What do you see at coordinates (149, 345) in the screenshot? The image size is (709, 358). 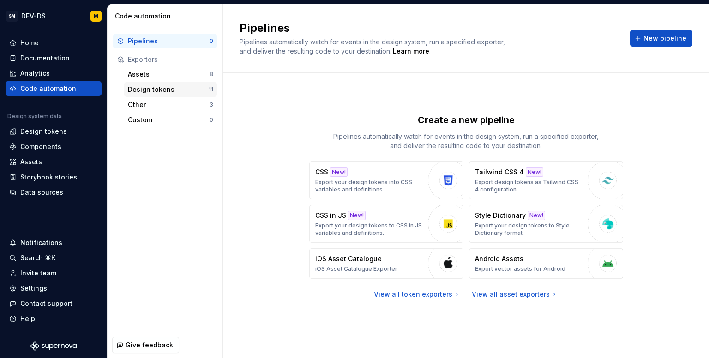 I see `span: Give feedback` at bounding box center [149, 345].